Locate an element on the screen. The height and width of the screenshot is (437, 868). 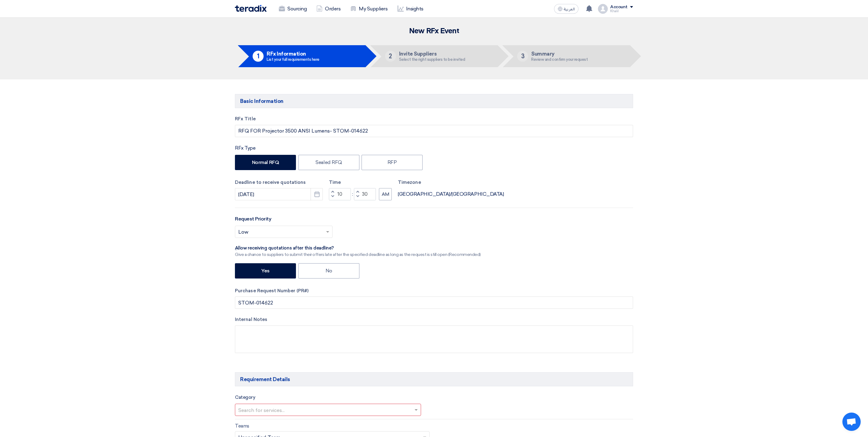
input: yyyy-mm-dd is located at coordinates (279, 194).